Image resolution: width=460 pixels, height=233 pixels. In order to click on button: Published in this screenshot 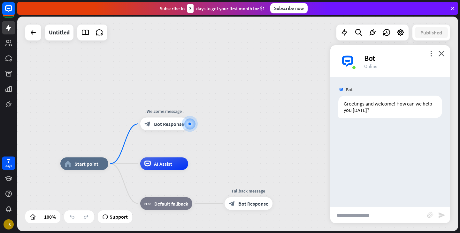, I will do `click(431, 33)`.